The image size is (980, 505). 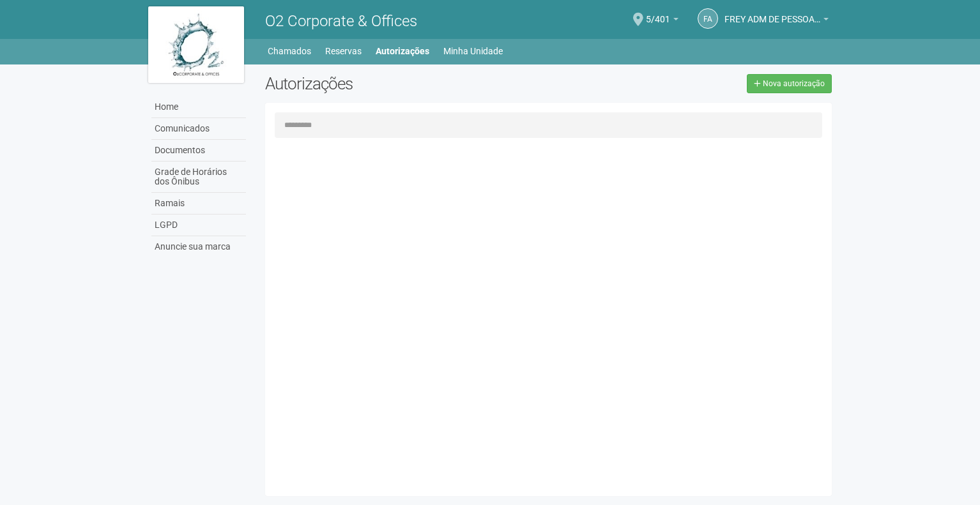 I want to click on a: Grade de Horários dos Ônibus, so click(x=199, y=177).